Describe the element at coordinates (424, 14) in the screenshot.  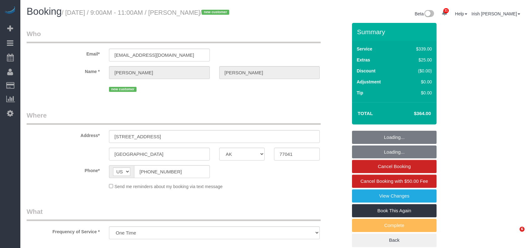
I see `a: Beta` at that location.